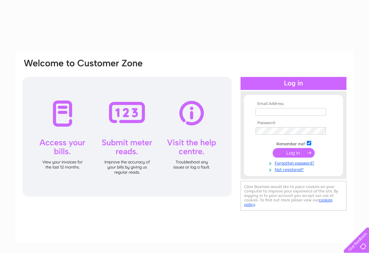 The width and height of the screenshot is (369, 253). What do you see at coordinates (293, 153) in the screenshot?
I see `input: Submit` at bounding box center [293, 153].